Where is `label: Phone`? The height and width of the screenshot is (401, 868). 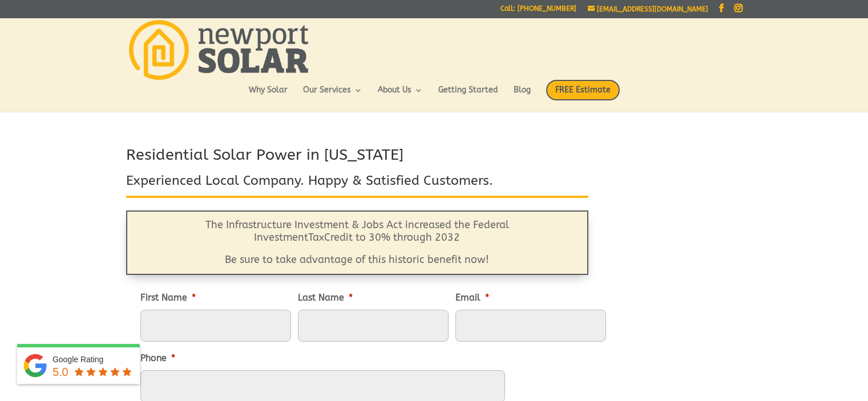
label: Phone is located at coordinates (157, 358).